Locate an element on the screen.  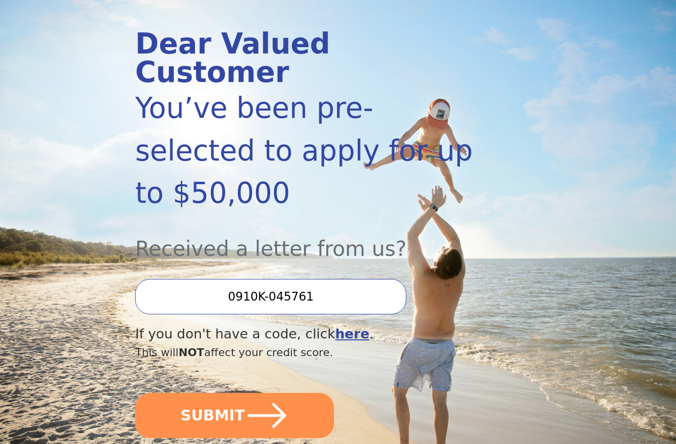
div: Dear Valued Customer is located at coordinates (307, 58).